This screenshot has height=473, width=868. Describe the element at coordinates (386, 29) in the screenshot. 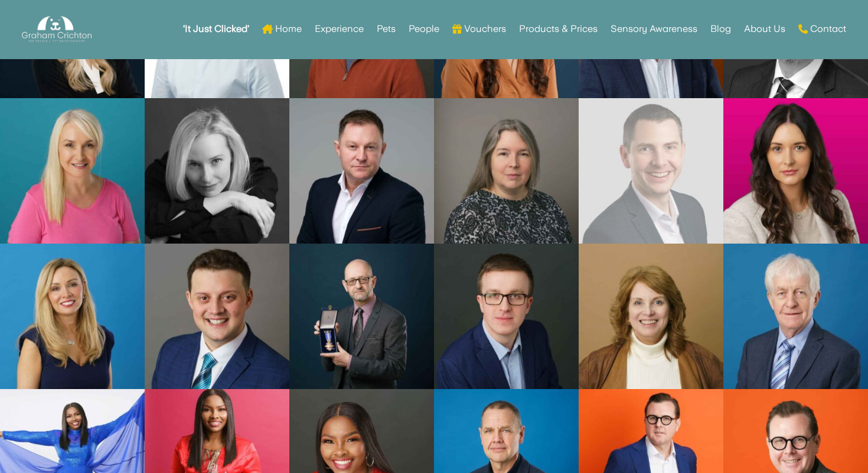

I see `a: Pets` at that location.